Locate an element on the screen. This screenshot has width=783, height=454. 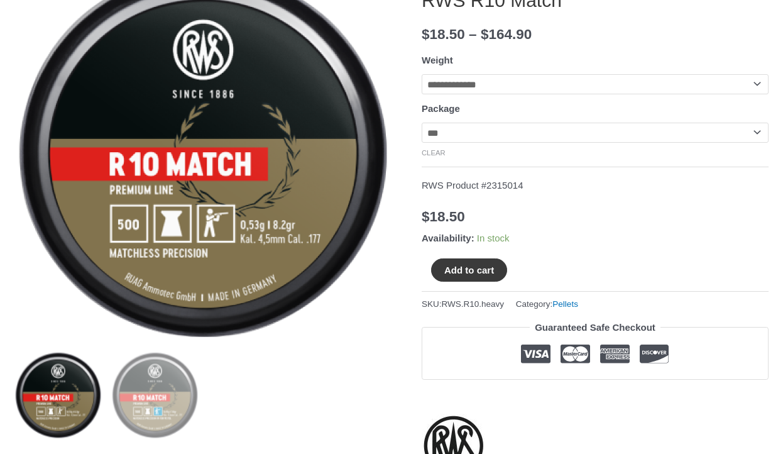
p: RWS Product #2315014 is located at coordinates (595, 185).